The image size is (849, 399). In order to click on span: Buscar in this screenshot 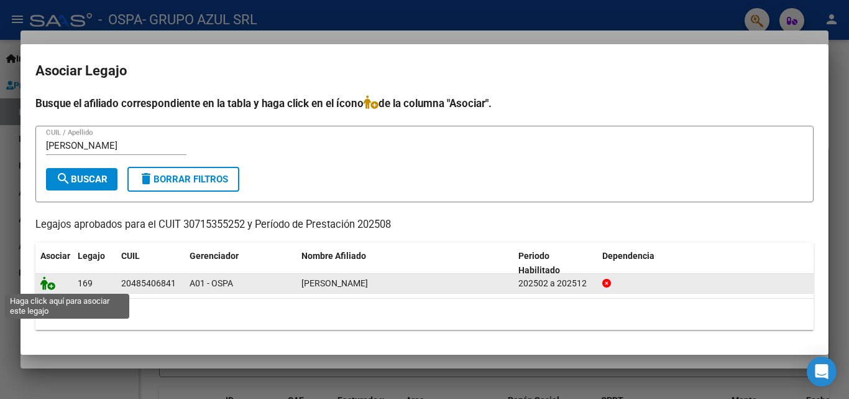, I will do `click(81, 179)`.